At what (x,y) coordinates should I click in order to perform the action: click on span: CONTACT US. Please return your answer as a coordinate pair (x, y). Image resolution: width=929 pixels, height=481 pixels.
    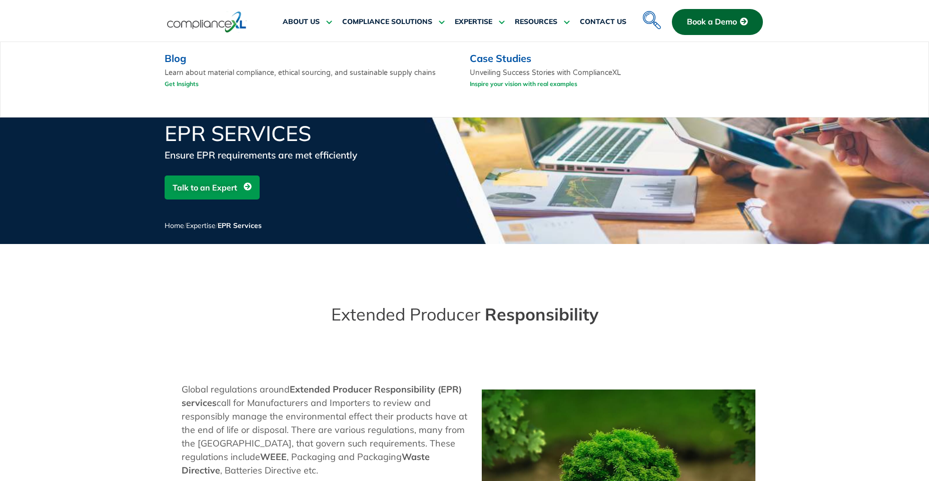
    Looking at the image, I should click on (603, 22).